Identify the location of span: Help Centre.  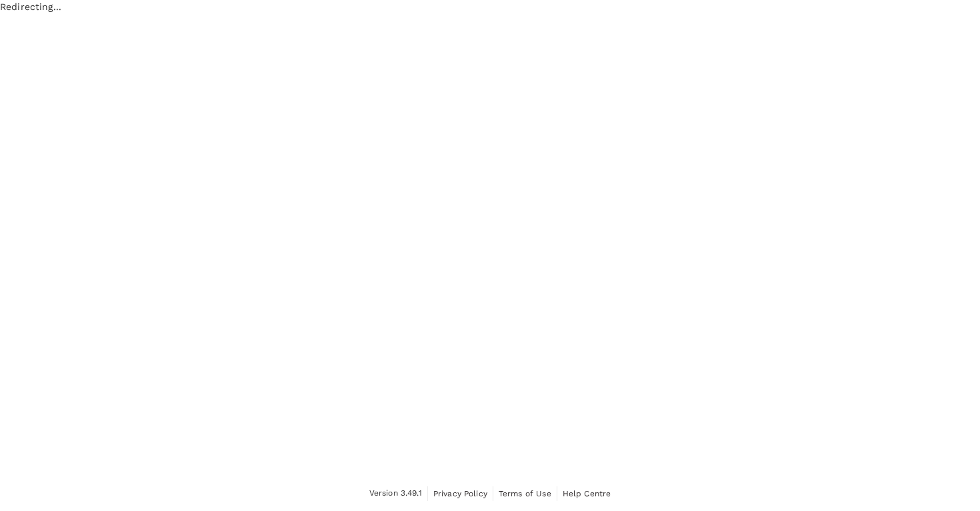
(587, 494).